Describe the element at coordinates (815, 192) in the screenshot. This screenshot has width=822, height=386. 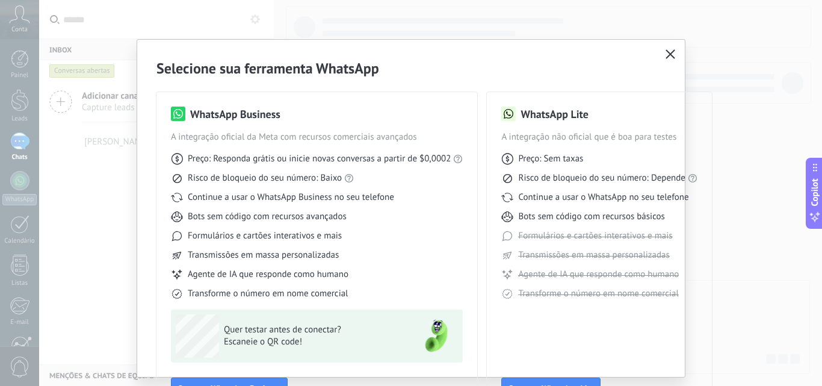
I see `span: Copilot` at that location.